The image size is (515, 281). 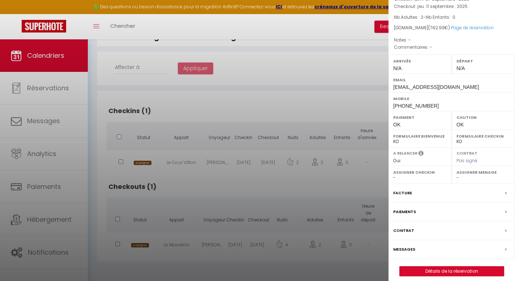 I want to click on label: Facture, so click(x=403, y=193).